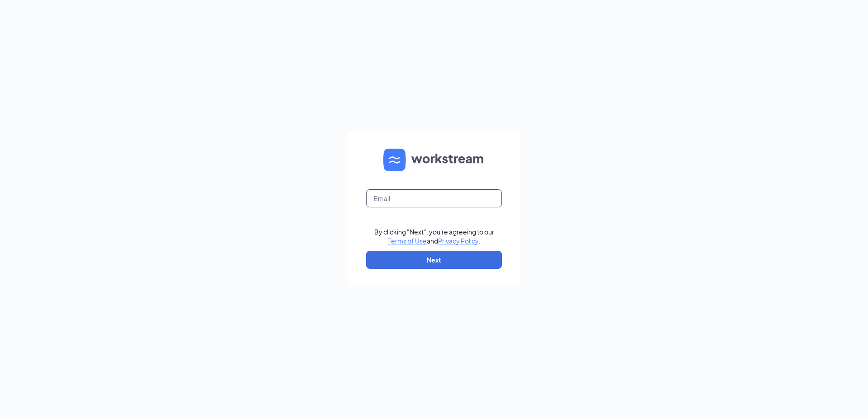 The image size is (868, 417). Describe the element at coordinates (434, 199) in the screenshot. I see `input: Email` at that location.